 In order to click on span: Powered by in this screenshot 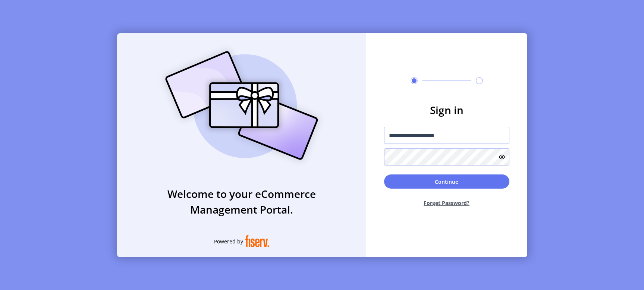, I will do `click(229, 241)`.